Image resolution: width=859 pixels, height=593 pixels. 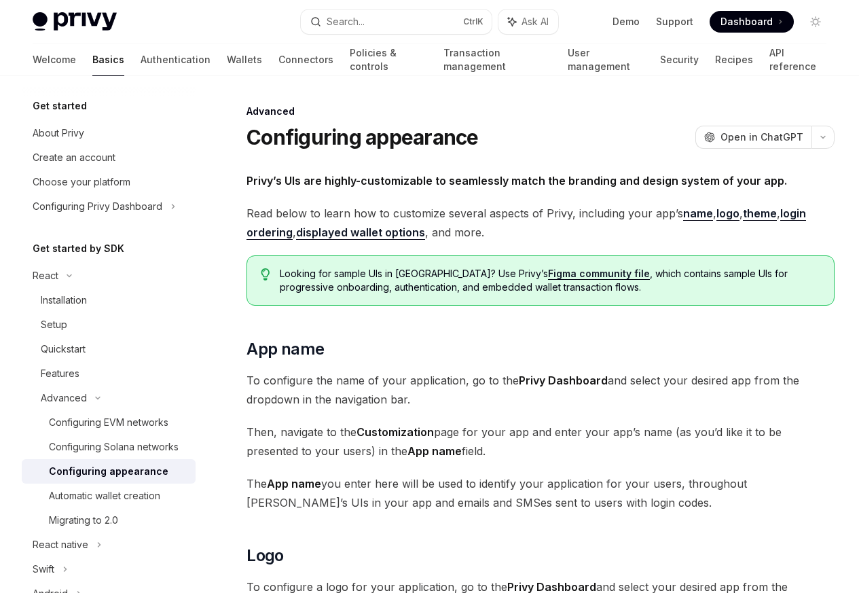 I want to click on a: About Privy, so click(x=109, y=133).